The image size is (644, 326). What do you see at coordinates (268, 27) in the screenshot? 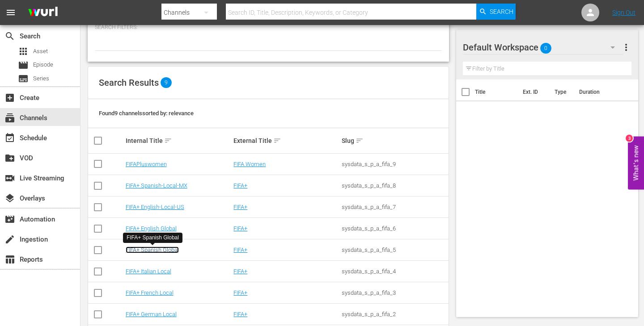
I see `p: Search Filters:` at bounding box center [268, 27].